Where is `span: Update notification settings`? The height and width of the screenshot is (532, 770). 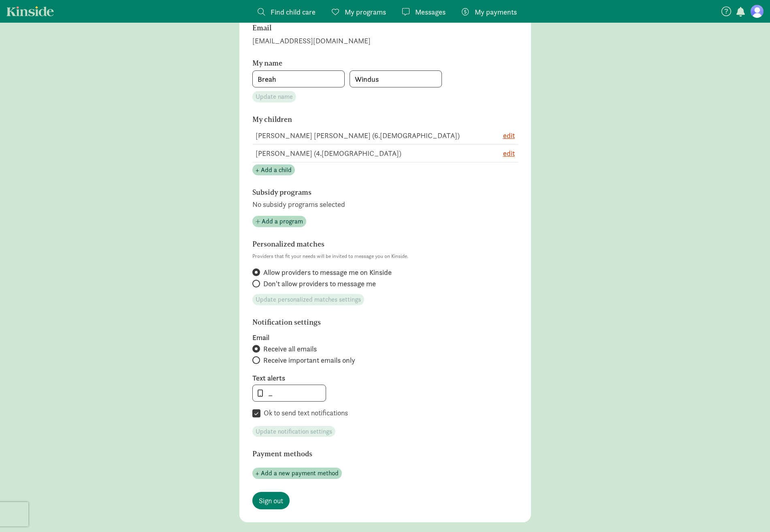
span: Update notification settings is located at coordinates (293, 431).